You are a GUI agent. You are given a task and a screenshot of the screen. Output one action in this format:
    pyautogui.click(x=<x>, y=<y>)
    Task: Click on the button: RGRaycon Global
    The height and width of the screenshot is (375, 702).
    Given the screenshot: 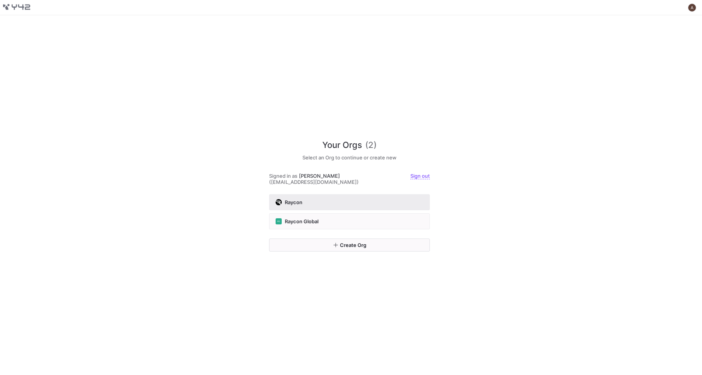 What is the action you would take?
    pyautogui.click(x=349, y=222)
    